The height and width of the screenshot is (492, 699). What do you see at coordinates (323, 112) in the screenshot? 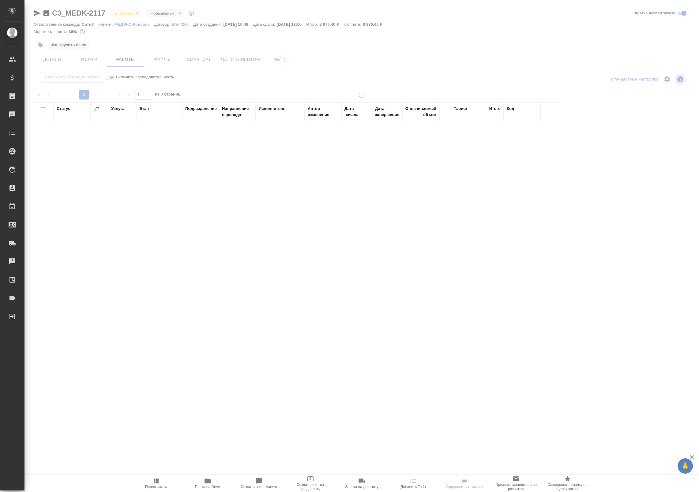
I see `div: Автор изменения` at bounding box center [323, 112].